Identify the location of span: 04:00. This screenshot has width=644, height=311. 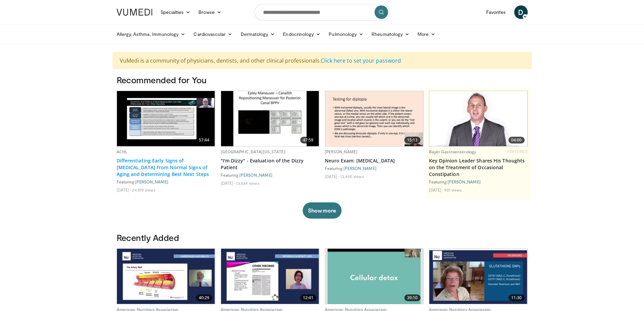
(516, 140).